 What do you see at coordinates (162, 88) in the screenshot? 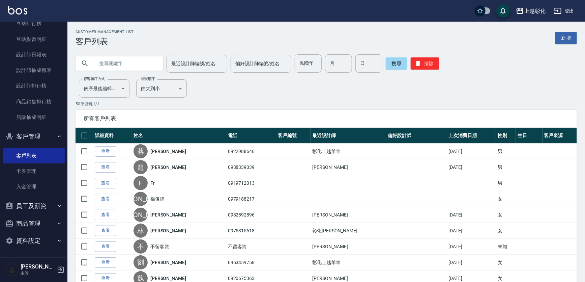
I see `div: 由大到小` at bounding box center [162, 88].